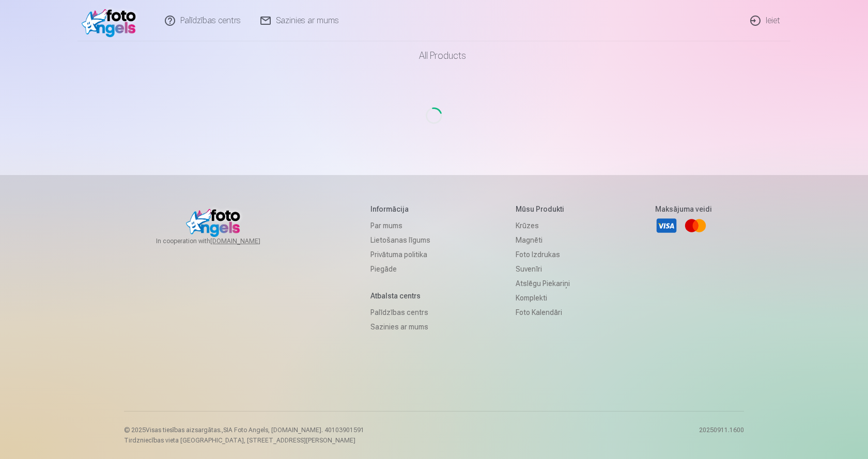  What do you see at coordinates (722, 436) in the screenshot?
I see `p: 20250911.1600` at bounding box center [722, 436].